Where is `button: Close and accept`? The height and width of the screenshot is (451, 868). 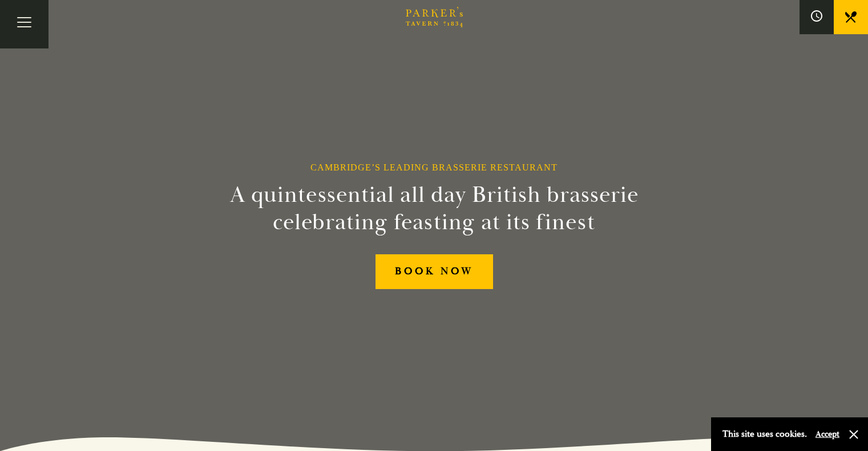
button: Close and accept is located at coordinates (854, 434).